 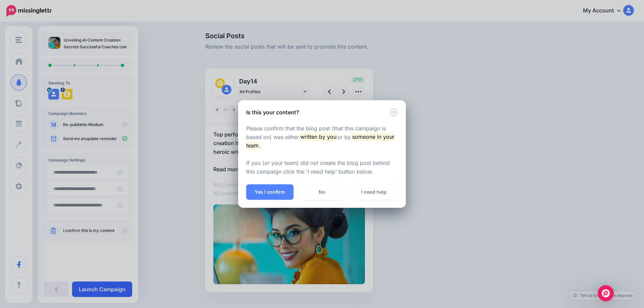 What do you see at coordinates (394, 112) in the screenshot?
I see `button: Close` at bounding box center [394, 112].